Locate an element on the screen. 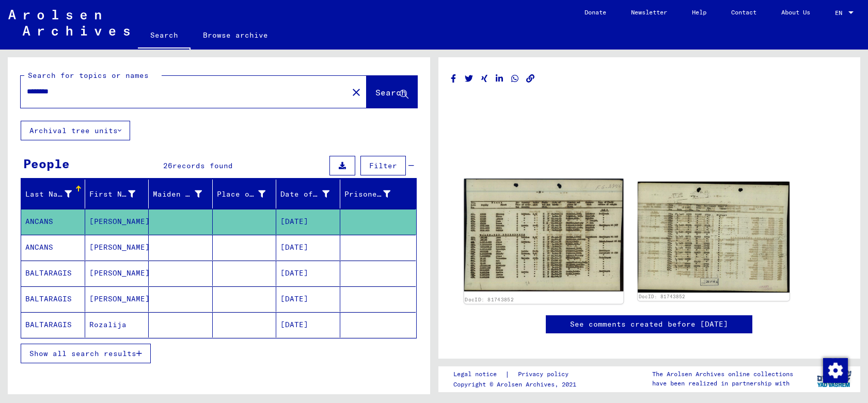 Image resolution: width=868 pixels, height=403 pixels. button: Clear is located at coordinates (356, 92).